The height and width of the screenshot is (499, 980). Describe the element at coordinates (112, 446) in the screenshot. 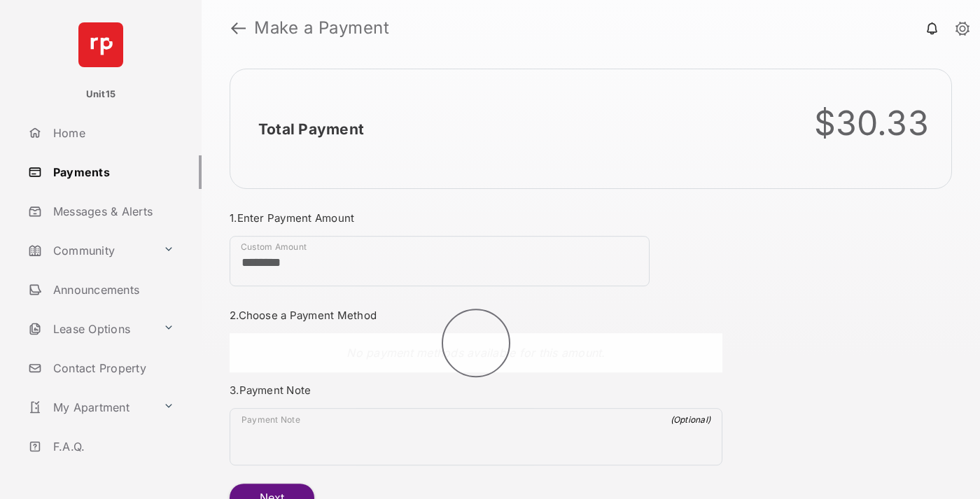

I see `a: F.A.Q.` at that location.